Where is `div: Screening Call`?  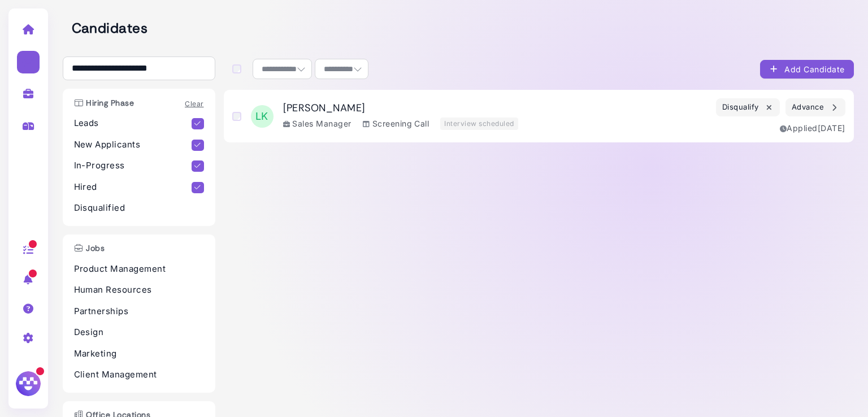 div: Screening Call is located at coordinates (396, 123).